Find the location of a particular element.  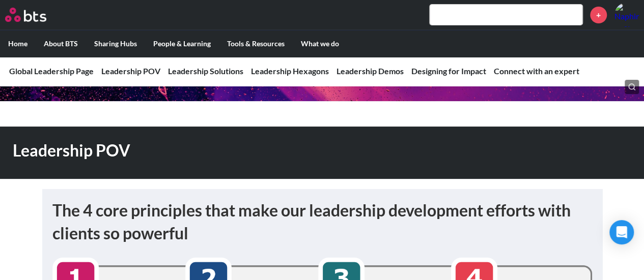

h1: Leadership POV is located at coordinates (229, 151).